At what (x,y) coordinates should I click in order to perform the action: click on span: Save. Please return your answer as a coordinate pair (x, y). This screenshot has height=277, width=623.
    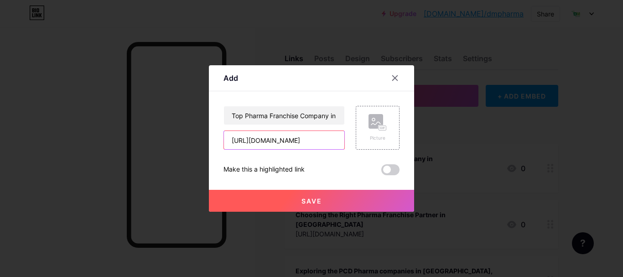
    Looking at the image, I should click on (311, 201).